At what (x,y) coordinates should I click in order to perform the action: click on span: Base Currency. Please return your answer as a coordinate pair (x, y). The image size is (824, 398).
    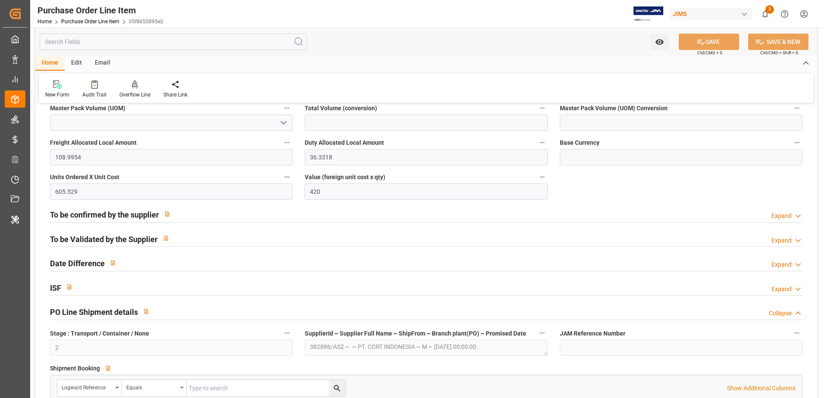
    Looking at the image, I should click on (580, 143).